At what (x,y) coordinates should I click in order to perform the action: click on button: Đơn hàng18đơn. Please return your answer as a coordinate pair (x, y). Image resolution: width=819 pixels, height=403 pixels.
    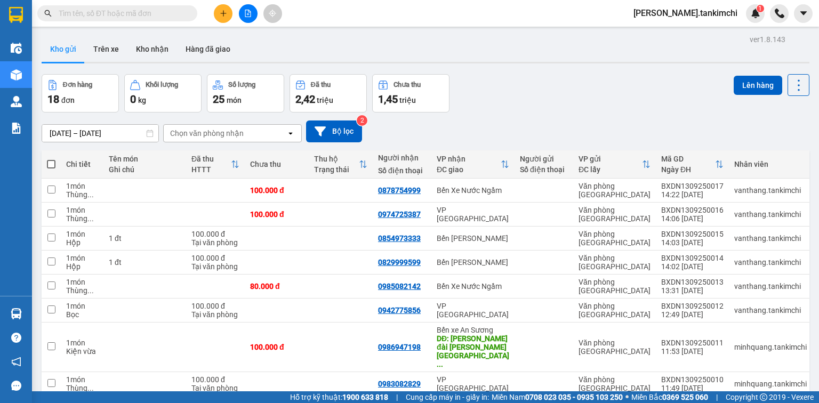
    Looking at the image, I should click on (80, 93).